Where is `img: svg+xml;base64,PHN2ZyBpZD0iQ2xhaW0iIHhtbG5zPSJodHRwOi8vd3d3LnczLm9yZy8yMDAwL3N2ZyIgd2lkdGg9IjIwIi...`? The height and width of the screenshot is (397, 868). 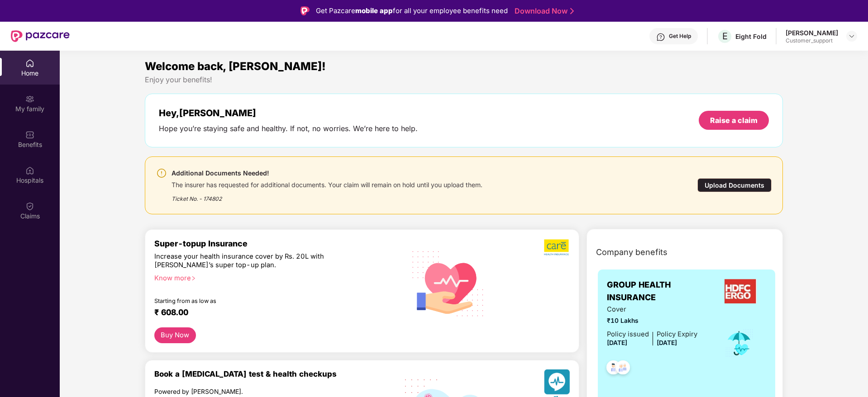
img: svg+xml;base64,PHN2ZyBpZD0iQ2xhaW0iIHhtbG5zPSJodHRwOi8vd3d3LnczLm9yZy8yMDAwL3N2ZyIgd2lkdGg9IjIwIi... is located at coordinates (30, 206).